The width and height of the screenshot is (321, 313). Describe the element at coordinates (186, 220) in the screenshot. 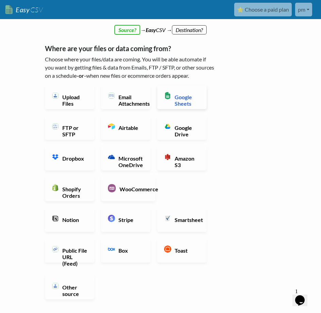

I see `h6: Smartsheet` at that location.